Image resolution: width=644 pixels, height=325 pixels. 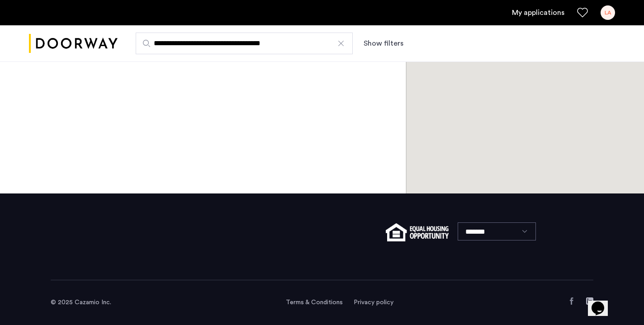 I want to click on a: Privacy policy, so click(x=374, y=302).